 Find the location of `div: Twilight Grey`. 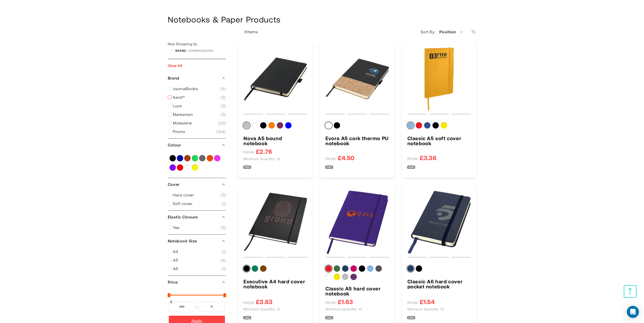

div: Twilight Grey is located at coordinates (378, 269).